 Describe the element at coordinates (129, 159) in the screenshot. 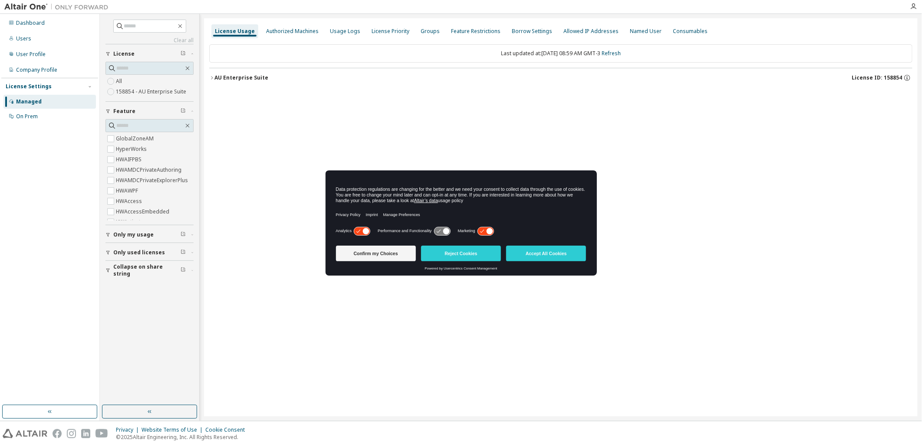

I see `label: HWAIFPBS` at that location.